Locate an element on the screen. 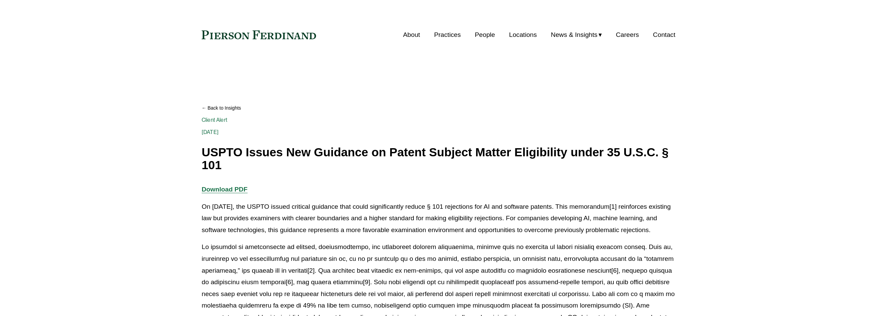 The width and height of the screenshot is (877, 316). a: Contact is located at coordinates (665, 35).